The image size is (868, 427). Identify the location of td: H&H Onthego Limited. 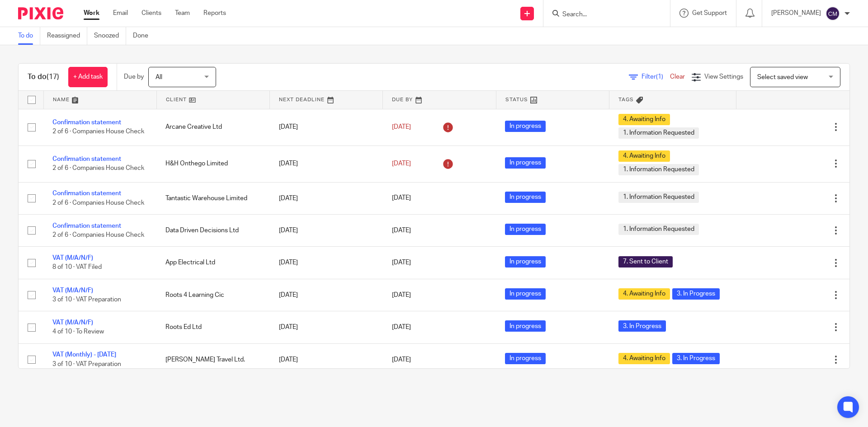
(213, 163).